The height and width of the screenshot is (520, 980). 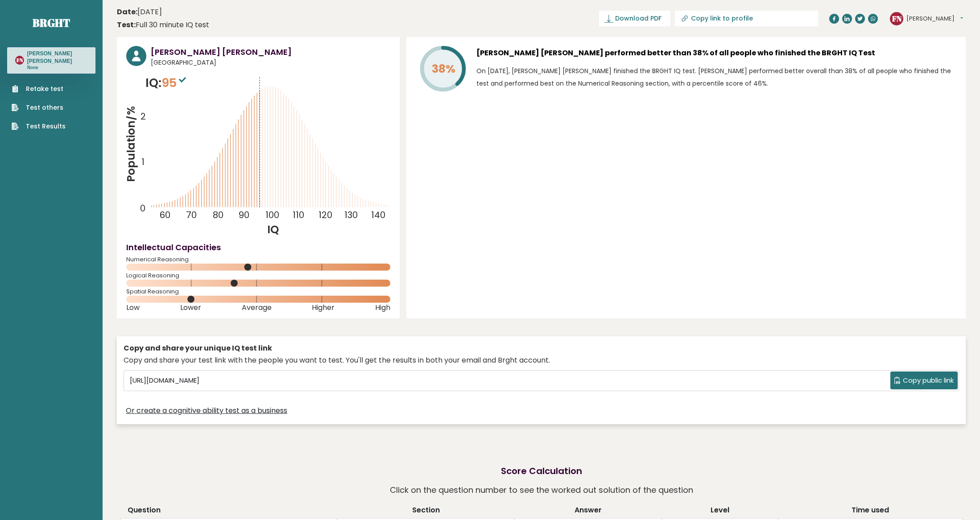 I want to click on tspan: 1, so click(x=143, y=162).